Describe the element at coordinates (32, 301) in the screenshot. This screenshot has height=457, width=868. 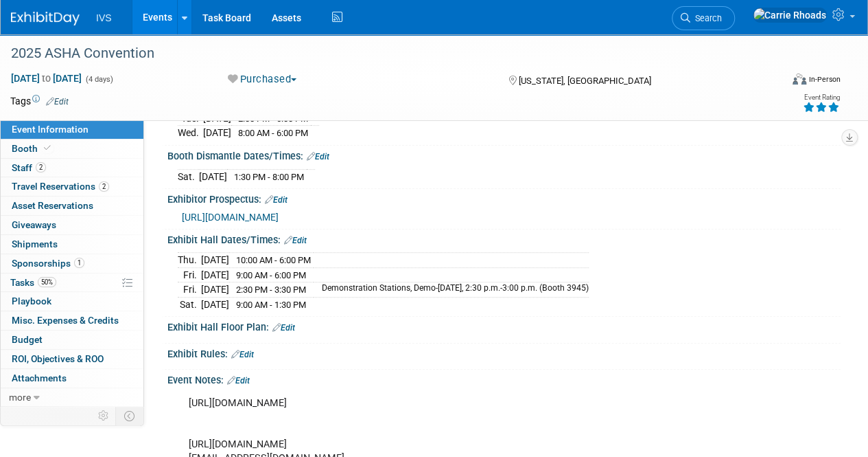
I see `span: Playbook` at that location.